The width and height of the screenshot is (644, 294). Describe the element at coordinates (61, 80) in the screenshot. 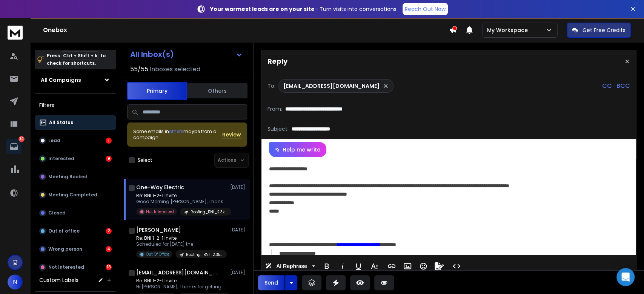

I see `h1: All Campaigns` at that location.